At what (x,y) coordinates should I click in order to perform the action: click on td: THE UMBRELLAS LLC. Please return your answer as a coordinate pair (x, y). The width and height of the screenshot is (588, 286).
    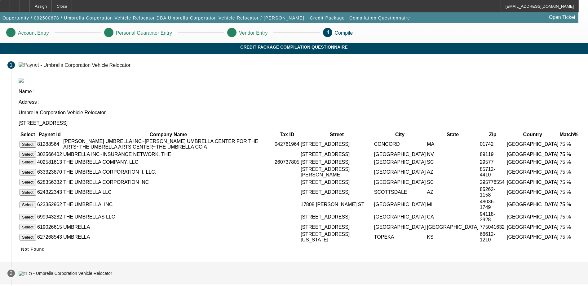
    Looking at the image, I should click on (168, 217).